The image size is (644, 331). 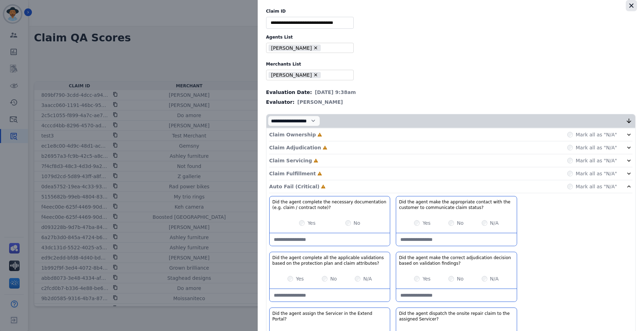 What do you see at coordinates (294, 186) in the screenshot?
I see `p: Auto Fail (Critical)` at bounding box center [294, 186].